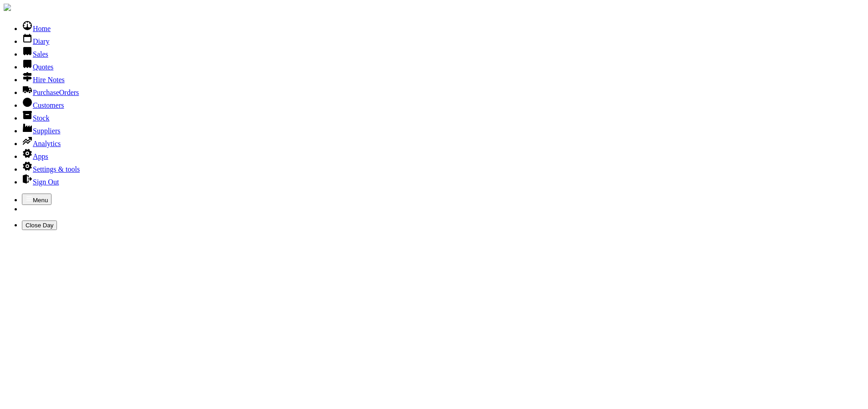 The width and height of the screenshot is (868, 409). I want to click on li: Stock, so click(443, 116).